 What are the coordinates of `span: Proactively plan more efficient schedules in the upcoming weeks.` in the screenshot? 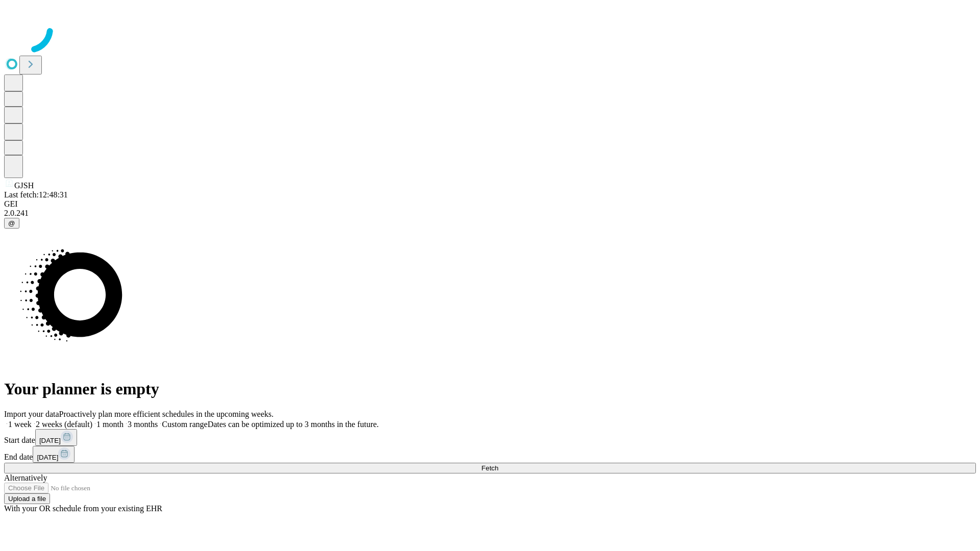 It's located at (166, 414).